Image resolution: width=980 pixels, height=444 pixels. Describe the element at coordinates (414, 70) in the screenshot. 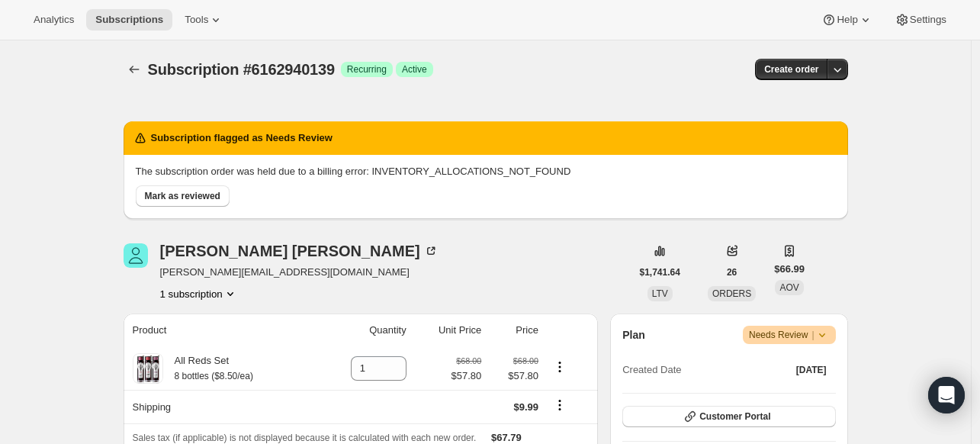

I see `span: Active` at that location.